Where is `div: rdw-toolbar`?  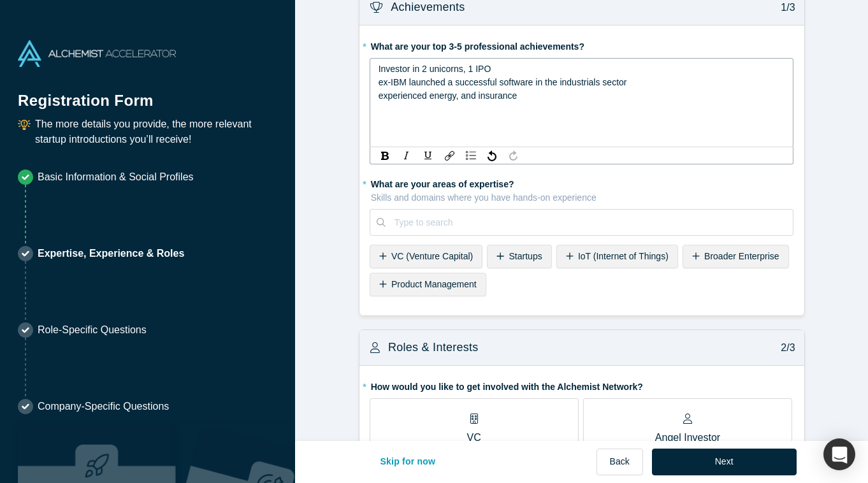
div: rdw-toolbar is located at coordinates (582, 155).